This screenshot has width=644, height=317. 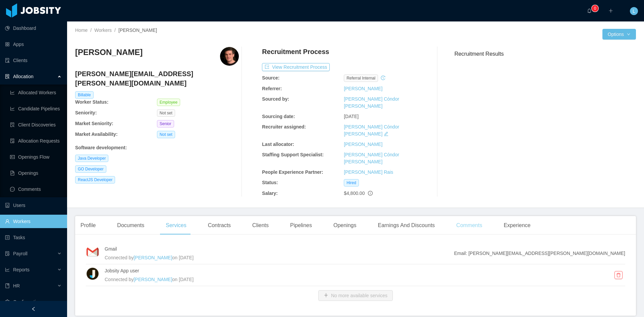 What do you see at coordinates (406, 226) in the screenshot?
I see `div: Earnings And Discounts` at bounding box center [406, 226].